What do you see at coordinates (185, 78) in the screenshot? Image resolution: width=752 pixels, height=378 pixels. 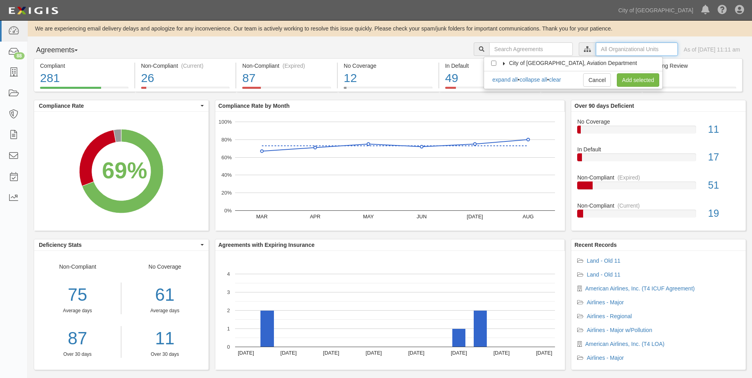 I see `div: 26` at bounding box center [185, 78].